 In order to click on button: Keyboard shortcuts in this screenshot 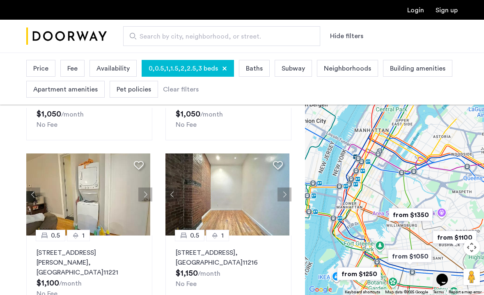, I will do `click(363, 292)`.